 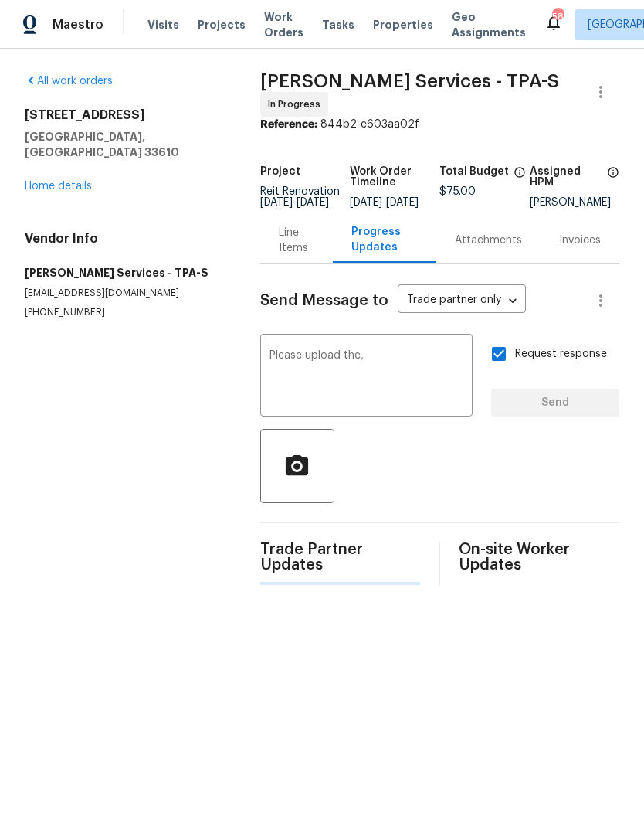 I want to click on span: On-site Worker Updates, so click(x=539, y=557).